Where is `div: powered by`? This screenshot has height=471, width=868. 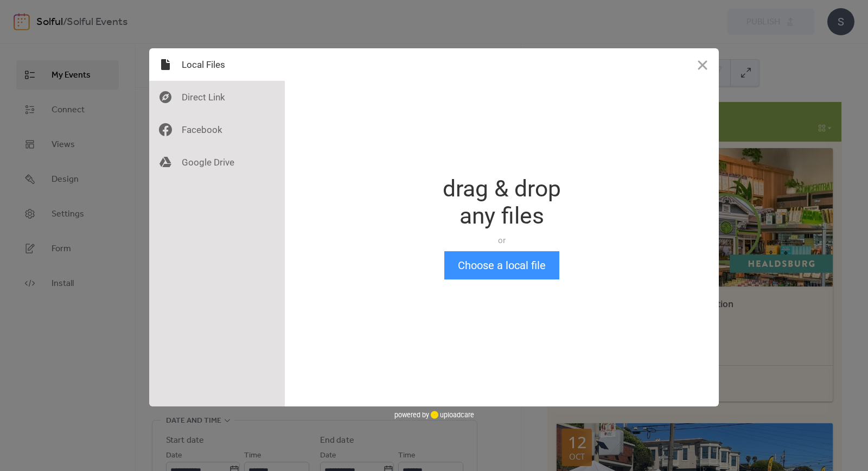
div: powered by is located at coordinates (434, 414).